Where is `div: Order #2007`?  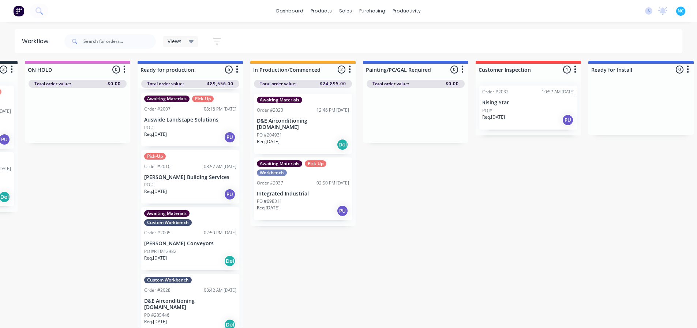
div: Order #2007 is located at coordinates (157, 109).